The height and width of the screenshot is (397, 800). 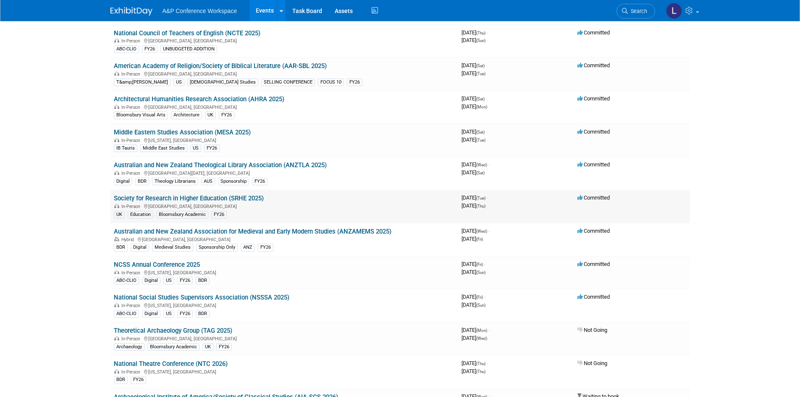 I want to click on div: US, so click(x=179, y=82).